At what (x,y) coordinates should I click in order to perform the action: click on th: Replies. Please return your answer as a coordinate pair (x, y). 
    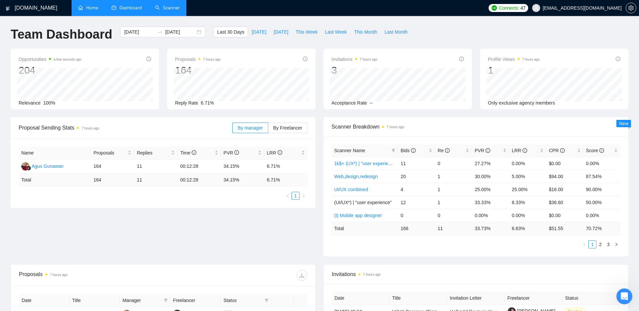
    Looking at the image, I should click on (156, 153).